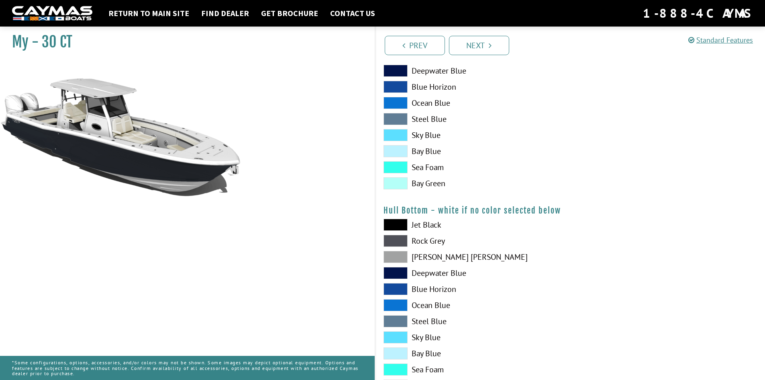 This screenshot has height=380, width=765. What do you see at coordinates (52, 13) in the screenshot?
I see `img: white-logo-c9c8dbefe5ff5ceceb0f0178aa75bf4bb51f6bca0971e226c86eb53dfe498488.png` at bounding box center [52, 13].